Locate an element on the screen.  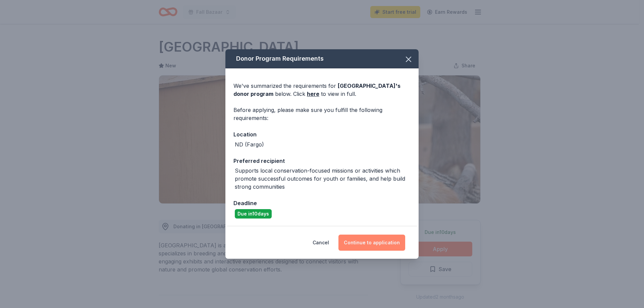
div: Donor Program Requirements is located at coordinates (322, 59).